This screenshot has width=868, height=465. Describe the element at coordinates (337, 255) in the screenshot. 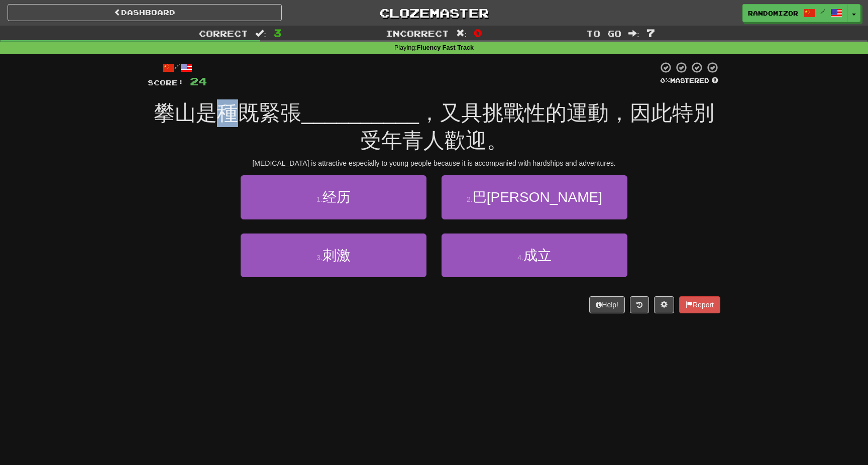

I see `span: 刺激` at that location.